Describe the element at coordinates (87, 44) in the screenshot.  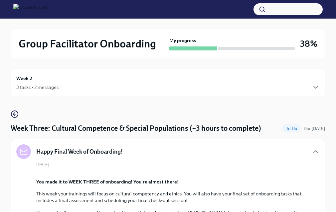
I see `h2: Group Facilitator Onboarding` at that location.